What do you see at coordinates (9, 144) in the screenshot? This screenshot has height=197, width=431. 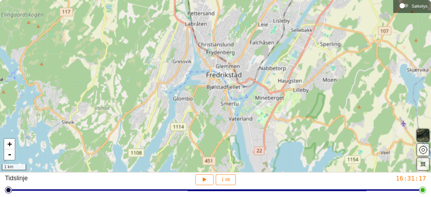 I see `a: Zoom inn` at bounding box center [9, 144].